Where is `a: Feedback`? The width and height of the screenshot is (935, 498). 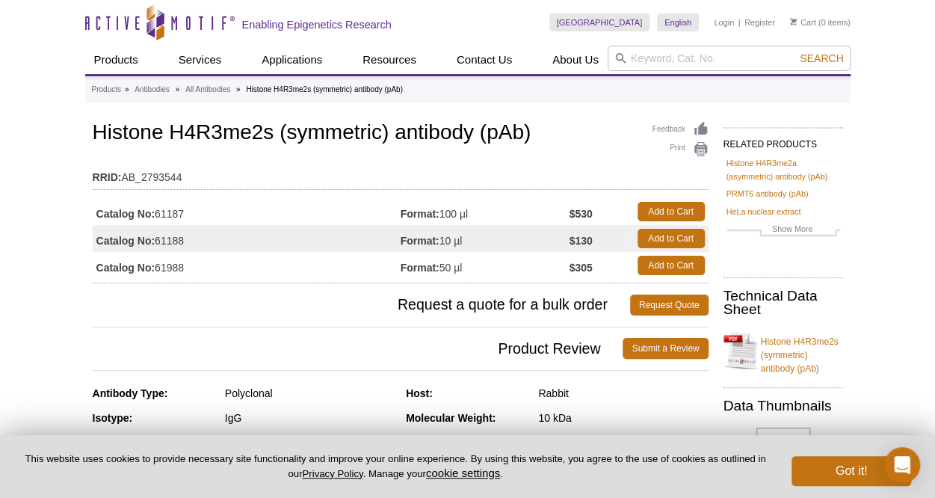 a: Feedback is located at coordinates (680, 129).